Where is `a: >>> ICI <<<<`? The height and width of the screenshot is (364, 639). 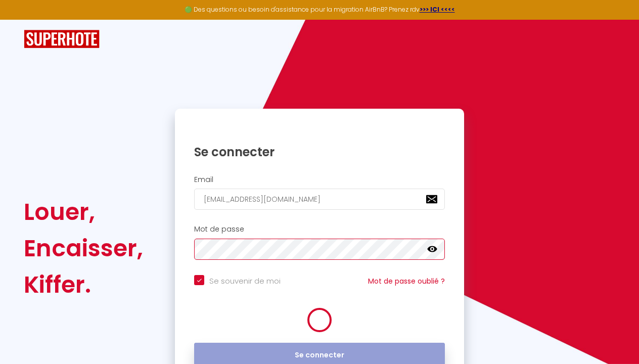 a: >>> ICI <<<< is located at coordinates (437, 9).